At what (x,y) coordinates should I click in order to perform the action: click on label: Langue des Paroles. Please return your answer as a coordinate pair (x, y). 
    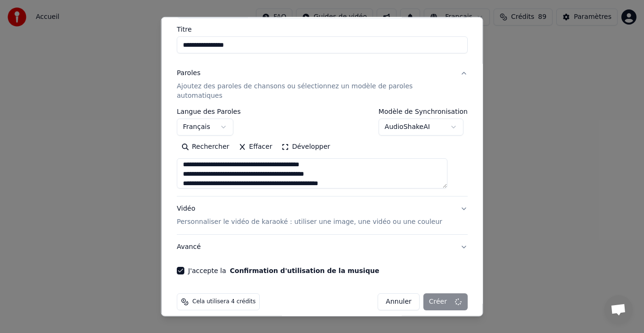
    Looking at the image, I should click on (209, 111).